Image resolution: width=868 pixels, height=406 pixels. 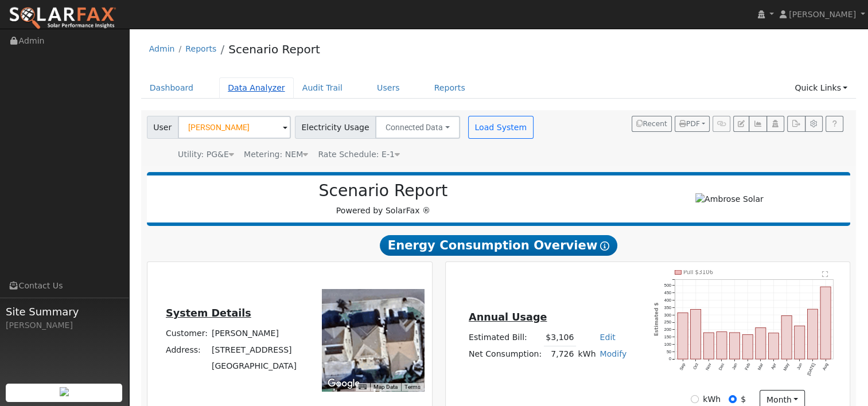 What do you see at coordinates (206, 154) in the screenshot?
I see `div: Utility: PG&E` at bounding box center [206, 154].